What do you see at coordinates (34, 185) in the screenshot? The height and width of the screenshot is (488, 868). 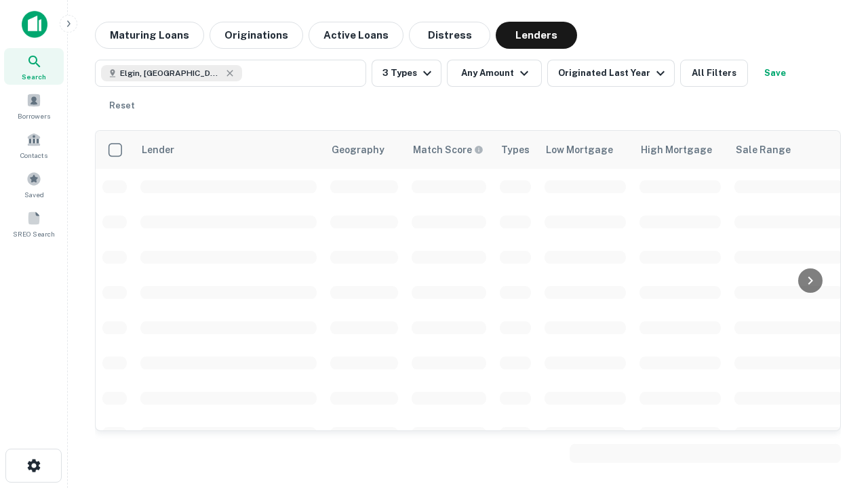 I see `div: Saved` at bounding box center [34, 185].